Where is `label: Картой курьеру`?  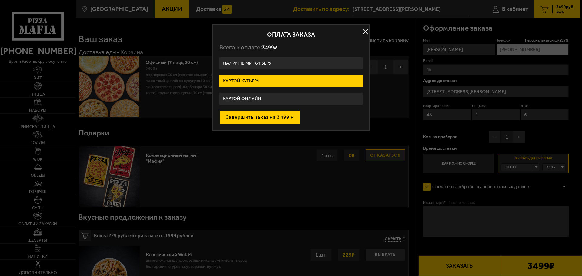
label: Картой курьеру is located at coordinates (291, 81).